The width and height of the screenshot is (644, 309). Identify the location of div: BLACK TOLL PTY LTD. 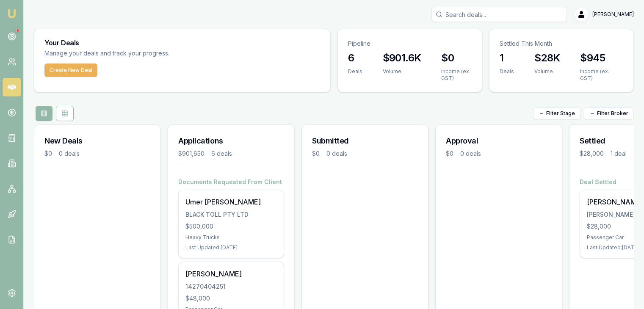
(231, 215).